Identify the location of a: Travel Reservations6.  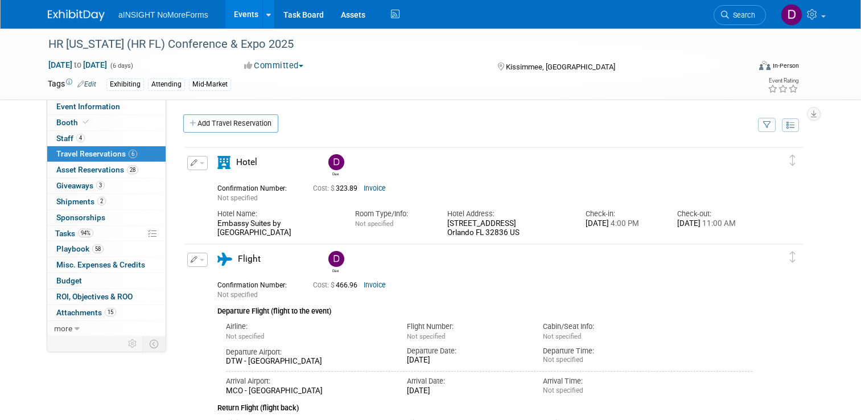
(106, 154).